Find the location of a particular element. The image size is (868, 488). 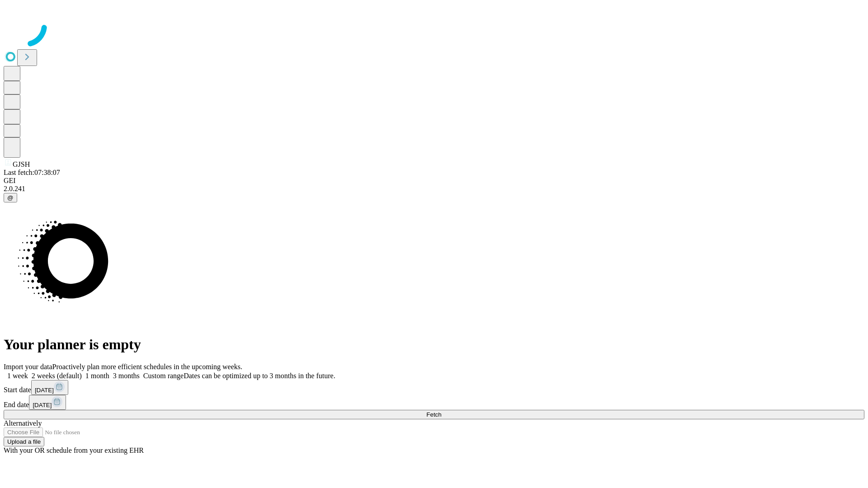

div: Start date is located at coordinates (434, 387).